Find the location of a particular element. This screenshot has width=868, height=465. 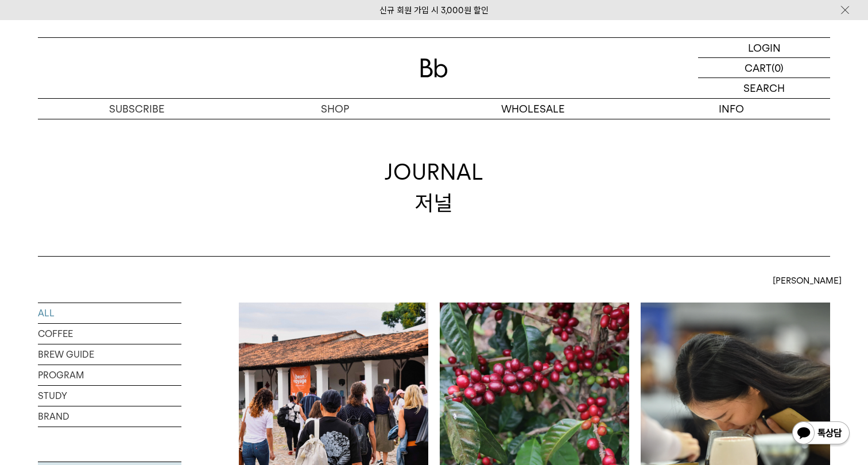

a: COFFEE is located at coordinates (109, 333).